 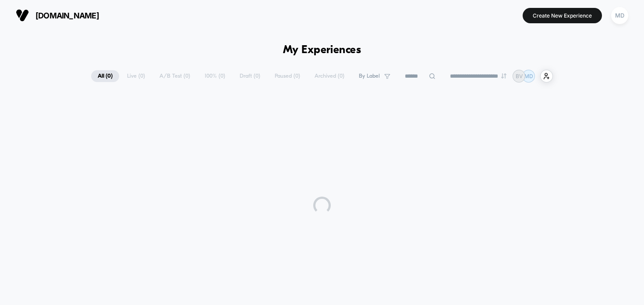 I want to click on span: All ( 0 ), so click(x=105, y=76).